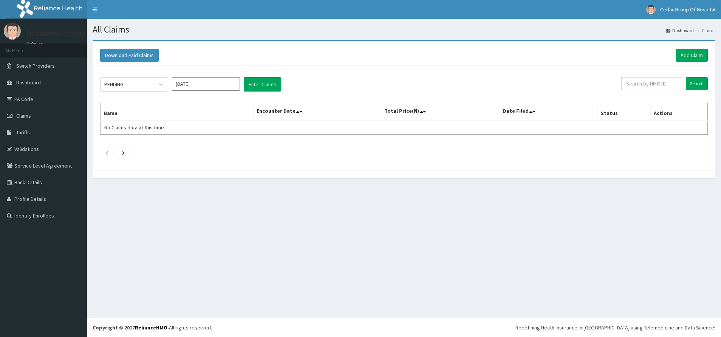 The image size is (721, 337). Describe the element at coordinates (107, 152) in the screenshot. I see `a: Previous page` at that location.